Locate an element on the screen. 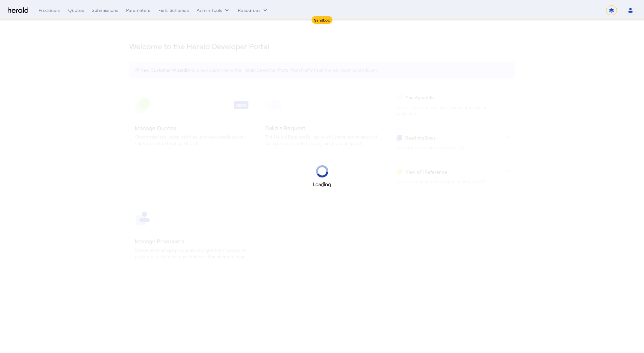  div: Sandbox is located at coordinates (322, 20).